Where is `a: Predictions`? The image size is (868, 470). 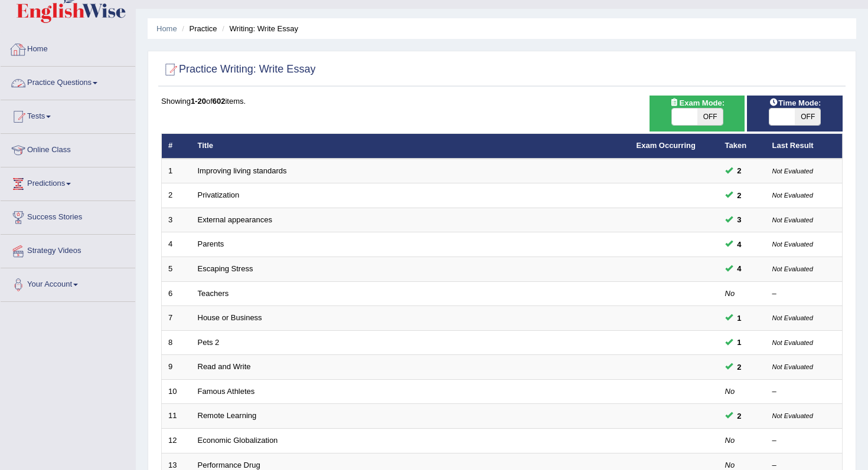 a: Predictions is located at coordinates (68, 182).